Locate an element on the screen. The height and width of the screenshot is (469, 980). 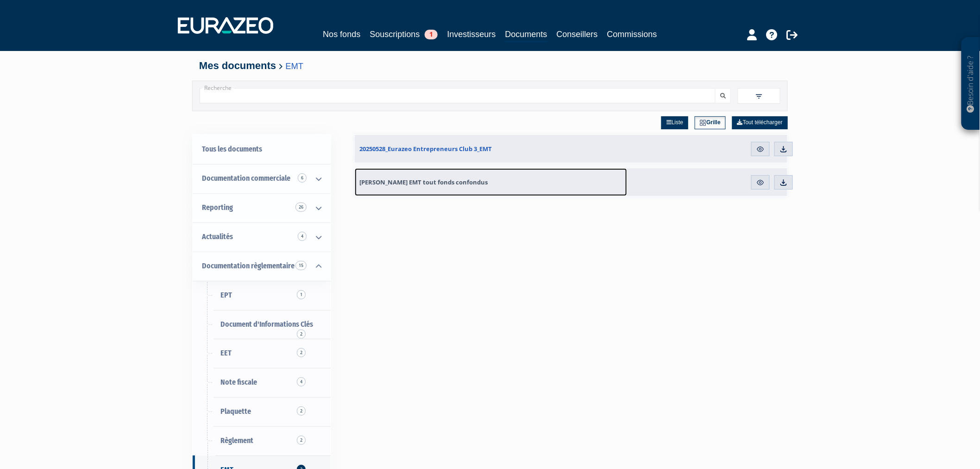
span: Plaquette is located at coordinates (235, 411).